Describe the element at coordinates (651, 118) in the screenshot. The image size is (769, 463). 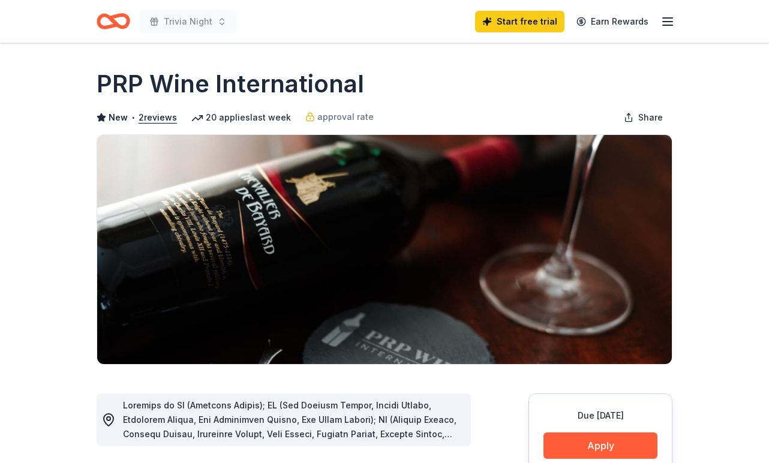
I see `span: Share` at that location.